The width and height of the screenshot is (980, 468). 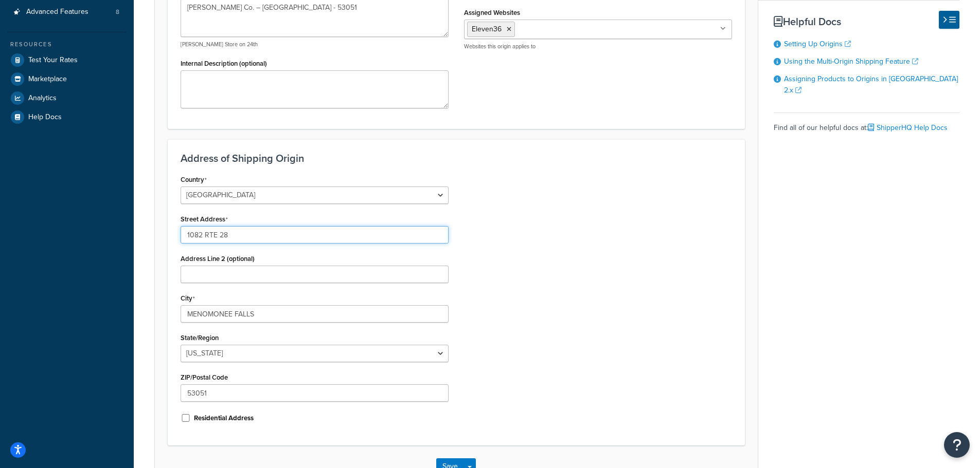 I want to click on label: Internal Description (optional), so click(x=224, y=63).